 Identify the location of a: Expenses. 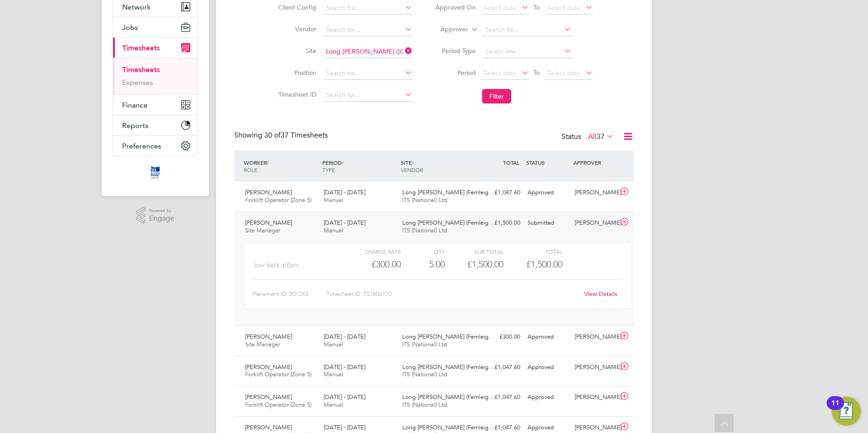
(138, 82).